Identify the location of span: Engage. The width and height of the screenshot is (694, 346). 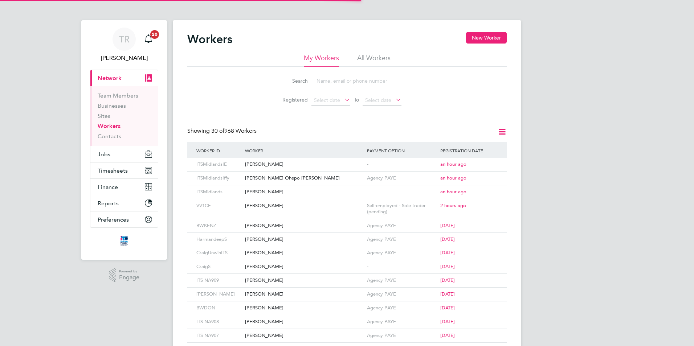
(129, 278).